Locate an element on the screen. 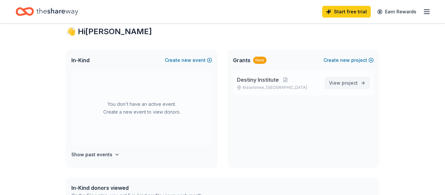 This screenshot has width=445, height=195. button: Show past events is located at coordinates (95, 155).